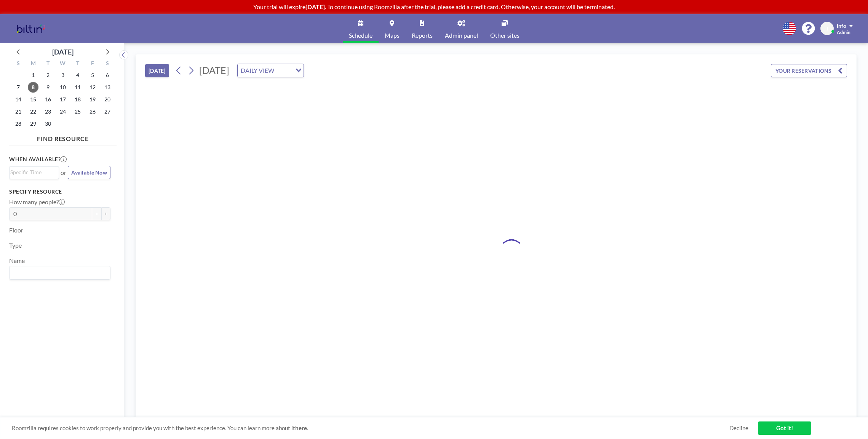  I want to click on a: Got it!, so click(784, 428).